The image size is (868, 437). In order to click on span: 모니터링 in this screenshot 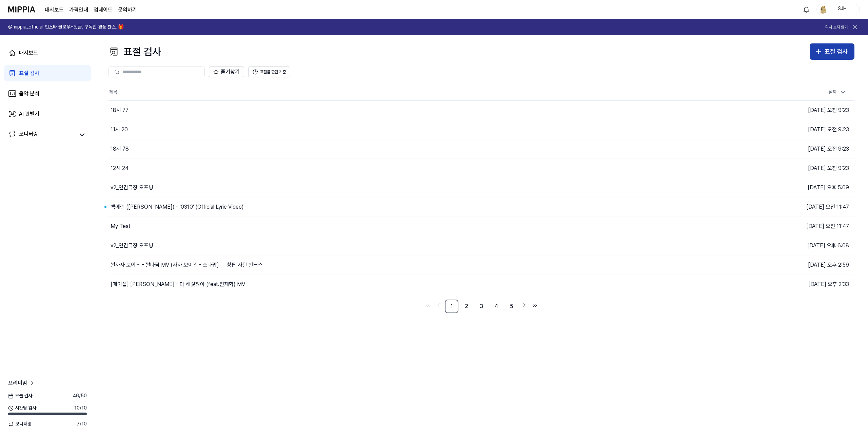, I will do `click(20, 424)`.